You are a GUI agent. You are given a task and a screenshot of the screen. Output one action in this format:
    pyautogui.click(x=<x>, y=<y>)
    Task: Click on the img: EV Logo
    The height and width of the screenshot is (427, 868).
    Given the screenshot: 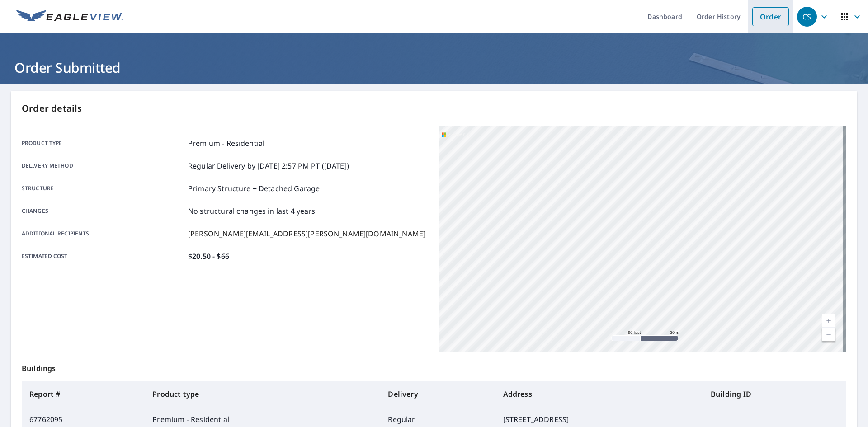 What is the action you would take?
    pyautogui.click(x=70, y=17)
    